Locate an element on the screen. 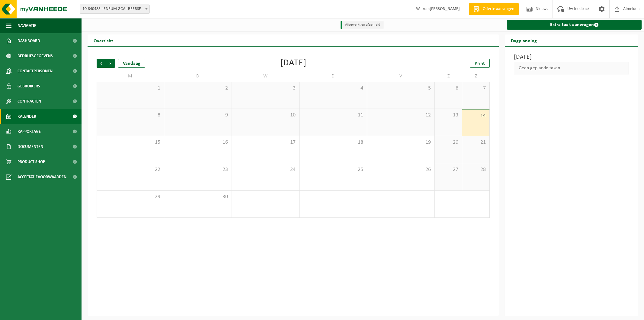 The image size is (644, 320). span: Bedrijfsgegevens is located at coordinates (35, 56).